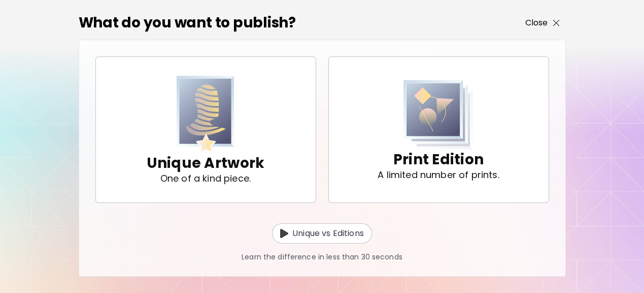 The image size is (644, 293). I want to click on p: Print Edition, so click(439, 160).